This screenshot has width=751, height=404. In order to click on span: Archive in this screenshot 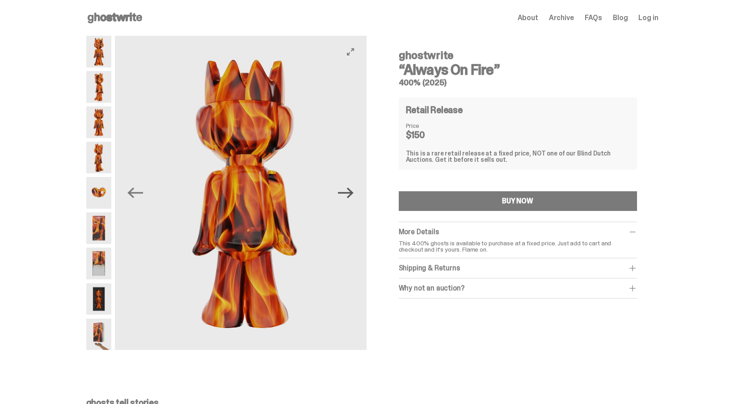, I will do `click(562, 18)`.